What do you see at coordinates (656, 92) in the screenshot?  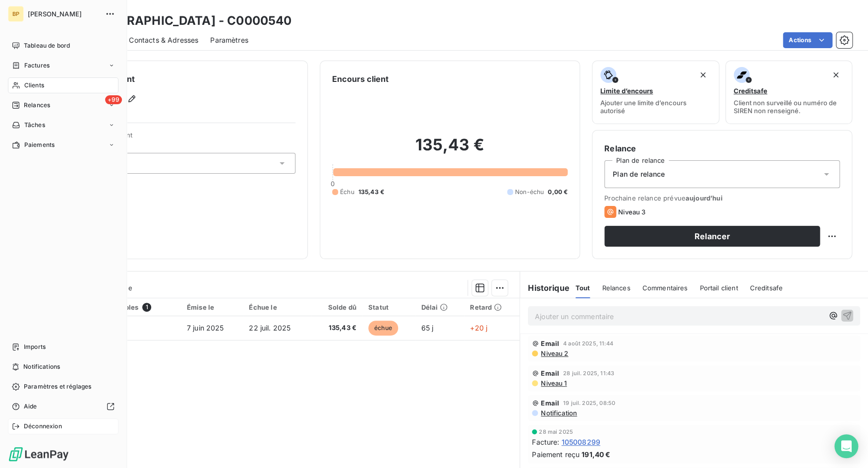 I see `button: Limite d’encoursAjouter une limite d’encours autorisé` at bounding box center [656, 92].